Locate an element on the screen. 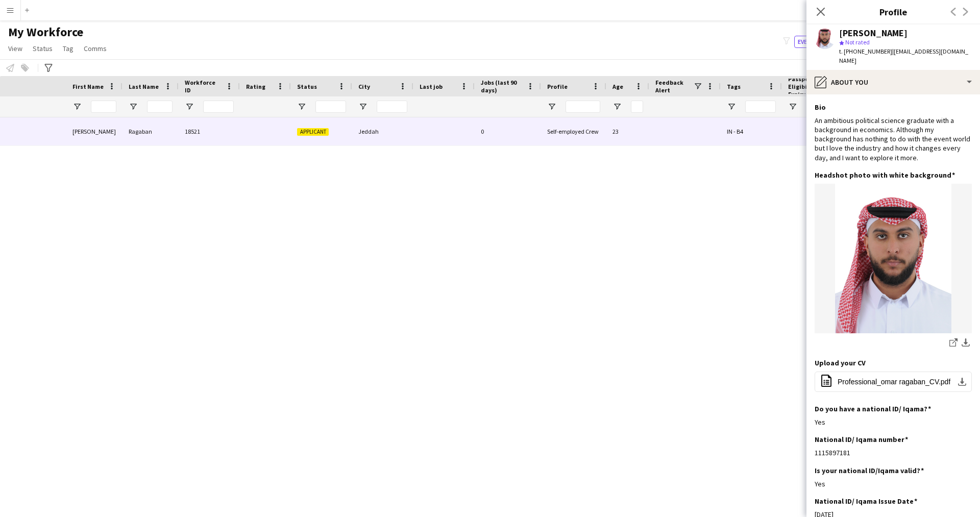 This screenshot has width=980, height=517. span: Last job is located at coordinates (431, 86).